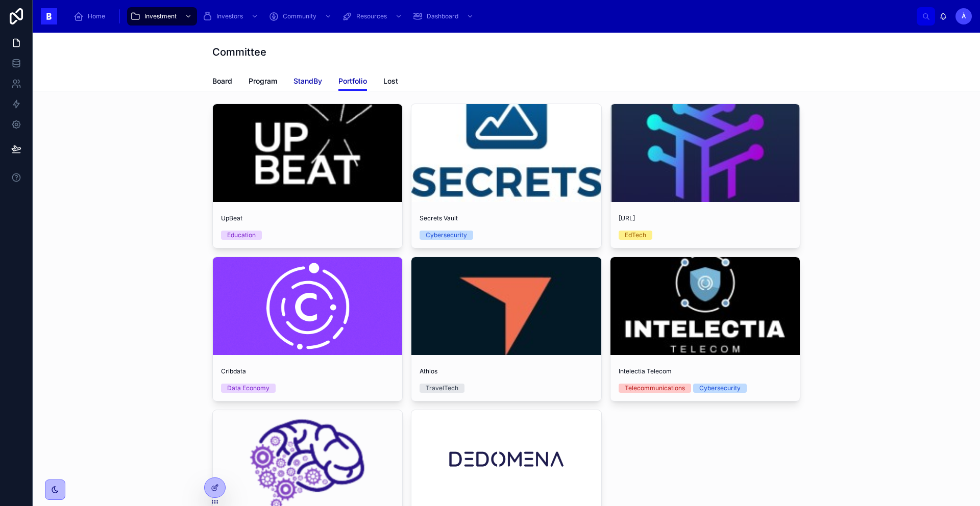 This screenshot has width=980, height=506. What do you see at coordinates (241, 235) in the screenshot?
I see `div: Education` at bounding box center [241, 235].